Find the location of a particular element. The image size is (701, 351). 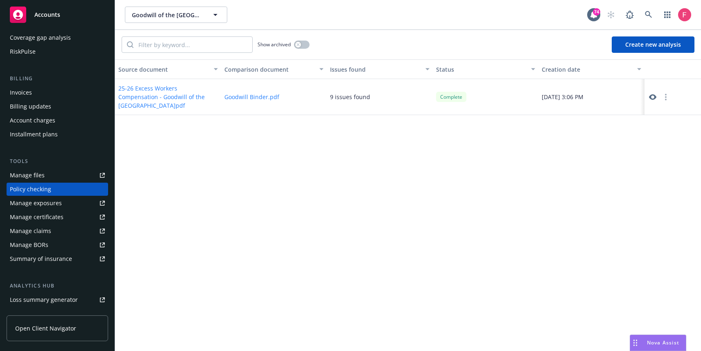

span: Manage exposures is located at coordinates (57, 203).